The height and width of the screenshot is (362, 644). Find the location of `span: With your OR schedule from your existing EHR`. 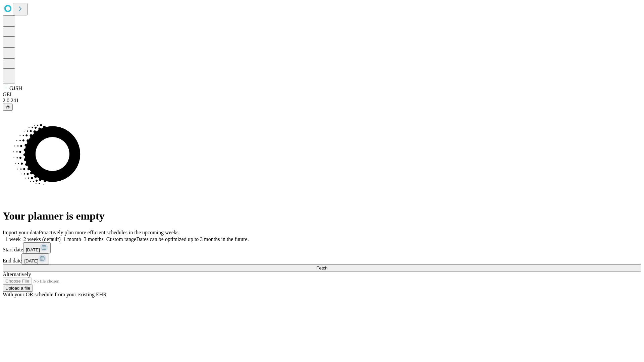

span: With your OR schedule from your existing EHR is located at coordinates (54, 294).